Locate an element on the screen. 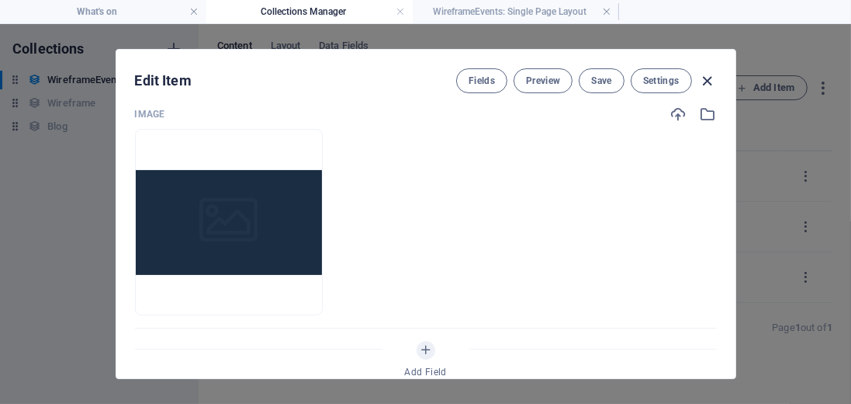  h4: WireframeEvents: Single Page Layout is located at coordinates (516, 12).